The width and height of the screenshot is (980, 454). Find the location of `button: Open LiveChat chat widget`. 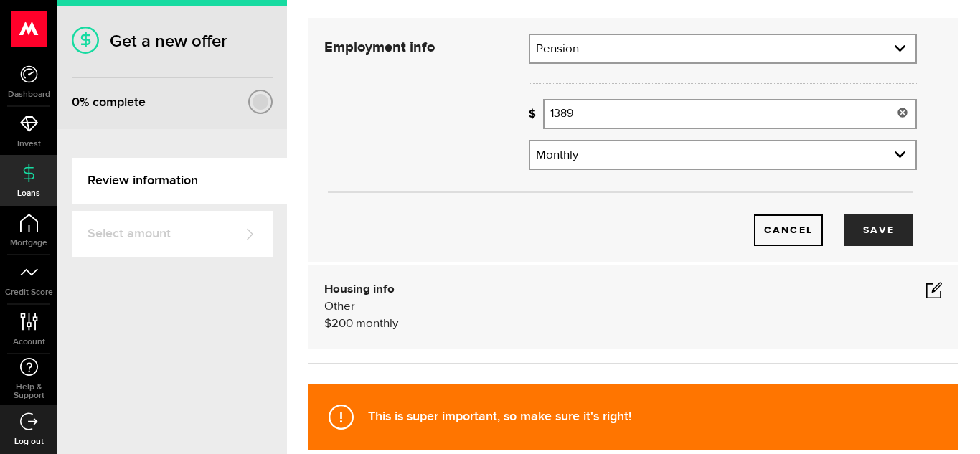

button: Open LiveChat chat widget is located at coordinates (33, 27).